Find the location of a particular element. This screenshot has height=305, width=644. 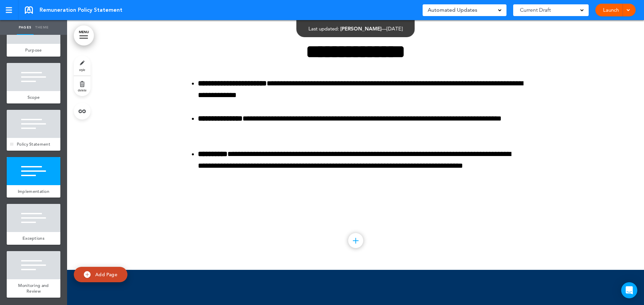

a: Policy Statement is located at coordinates (34, 144).